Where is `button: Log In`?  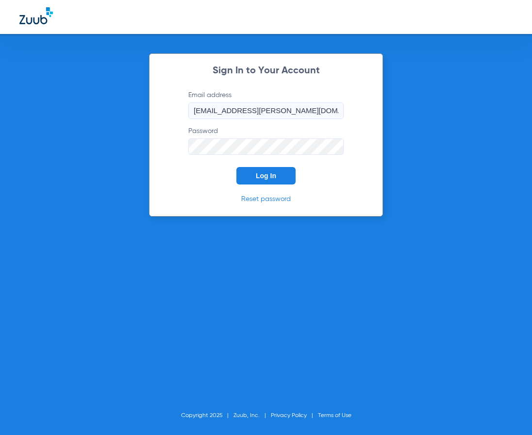 button: Log In is located at coordinates (266, 176).